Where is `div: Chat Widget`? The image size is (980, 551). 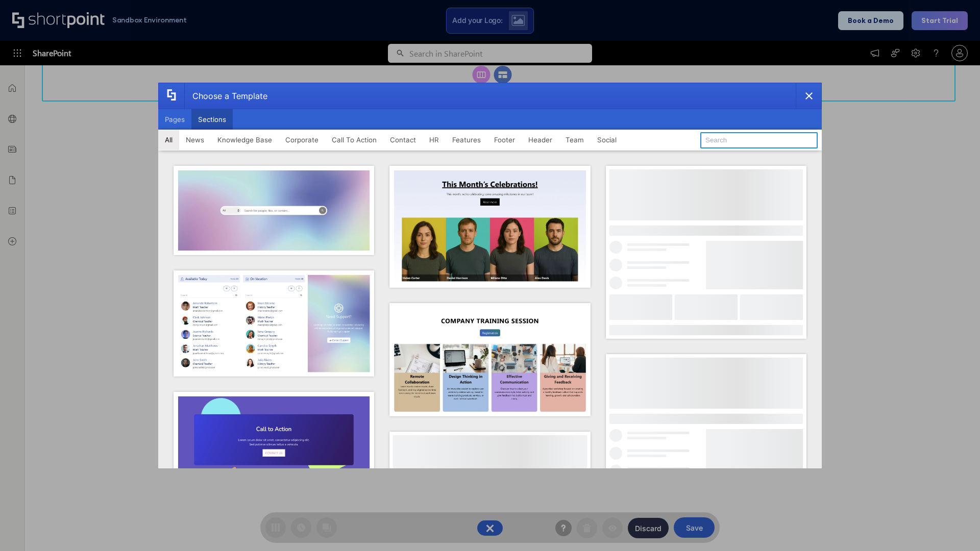
div: Chat Widget is located at coordinates (954, 526).